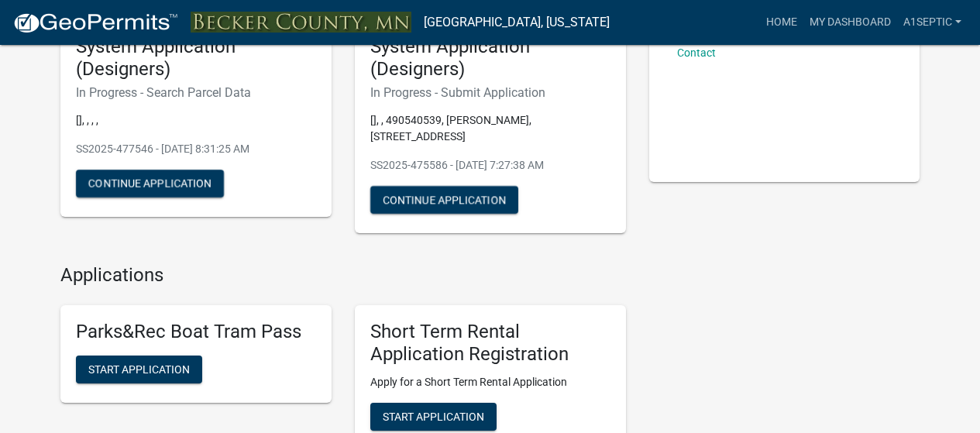  I want to click on a: A1SEPTIC, so click(932, 22).